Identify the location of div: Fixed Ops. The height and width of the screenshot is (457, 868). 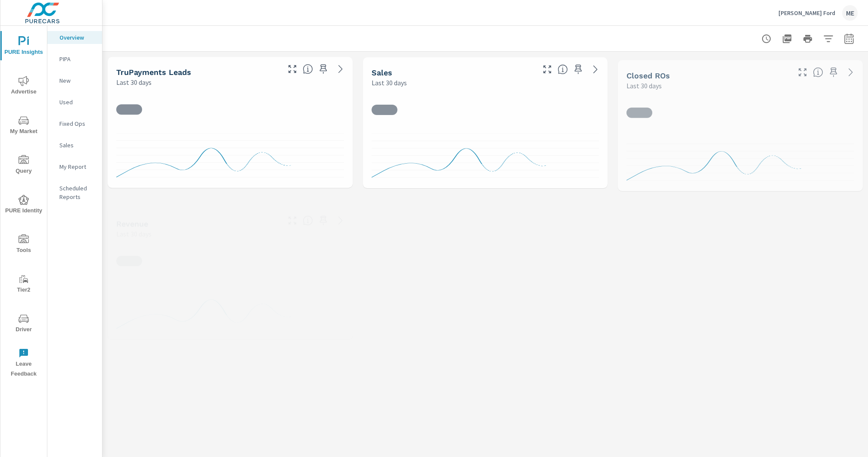
(74, 124).